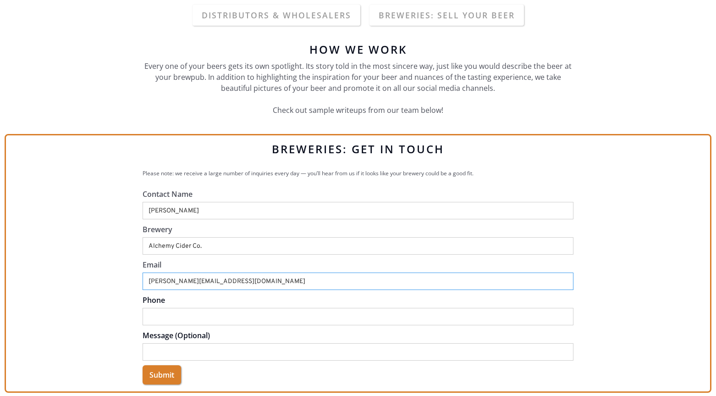 The height and width of the screenshot is (396, 716). Describe the element at coordinates (358, 194) in the screenshot. I see `label: Contact Name` at that location.